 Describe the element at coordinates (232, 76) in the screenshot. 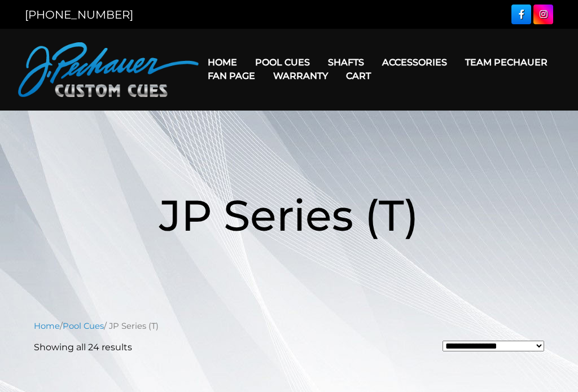

I see `a: Fan Page` at that location.